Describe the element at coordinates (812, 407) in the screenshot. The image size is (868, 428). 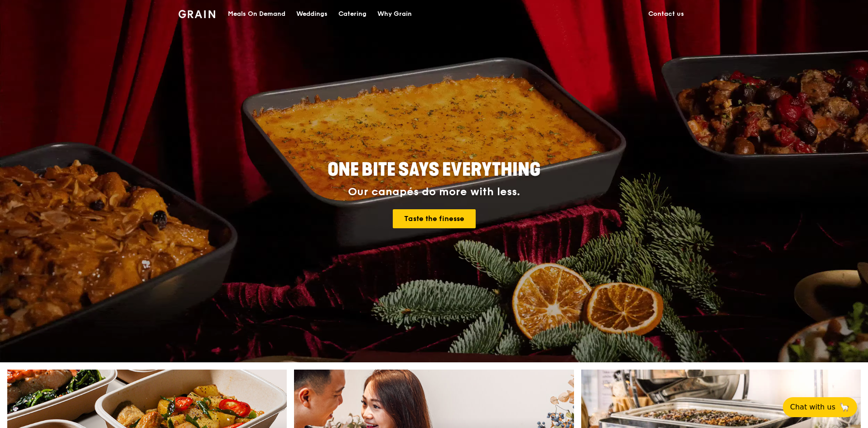
I see `span: Chat with us` at that location.